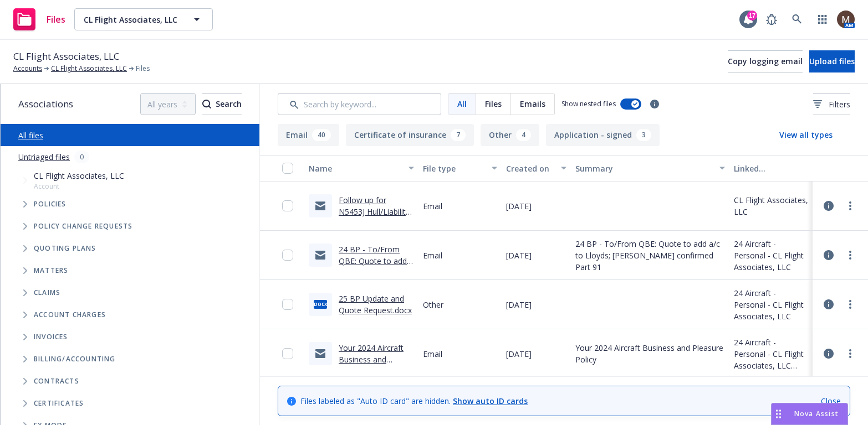 This screenshot has width=868, height=425. I want to click on span: Account, so click(79, 186).